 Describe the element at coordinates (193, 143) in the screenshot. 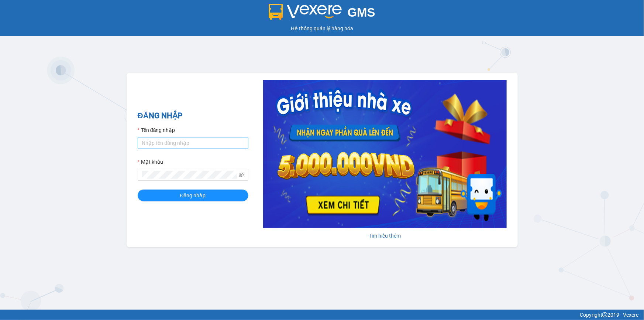

I see `input: Tên đăng nhập` at that location.